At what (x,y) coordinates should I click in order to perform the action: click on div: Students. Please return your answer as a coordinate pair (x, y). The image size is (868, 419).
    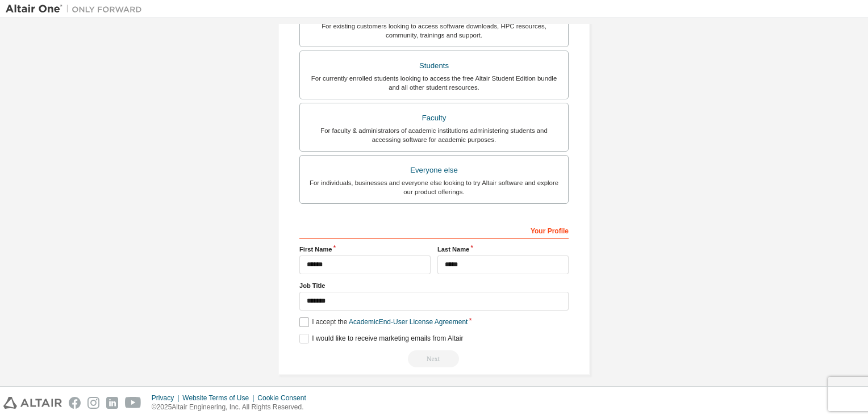
    Looking at the image, I should click on (434, 65).